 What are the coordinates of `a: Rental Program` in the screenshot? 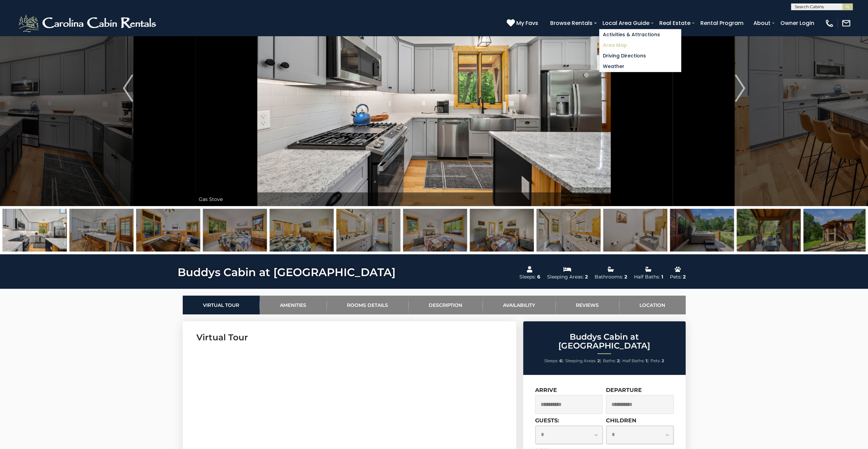 It's located at (722, 23).